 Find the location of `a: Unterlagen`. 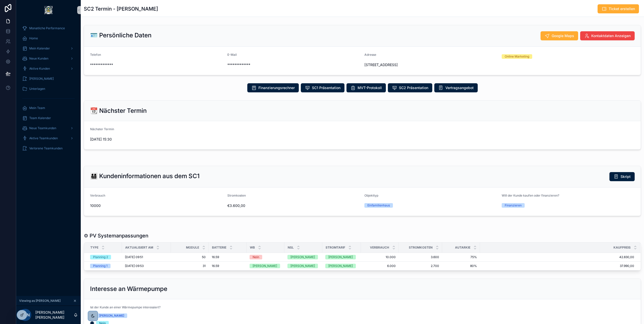

a: Unterlagen is located at coordinates (48, 89).